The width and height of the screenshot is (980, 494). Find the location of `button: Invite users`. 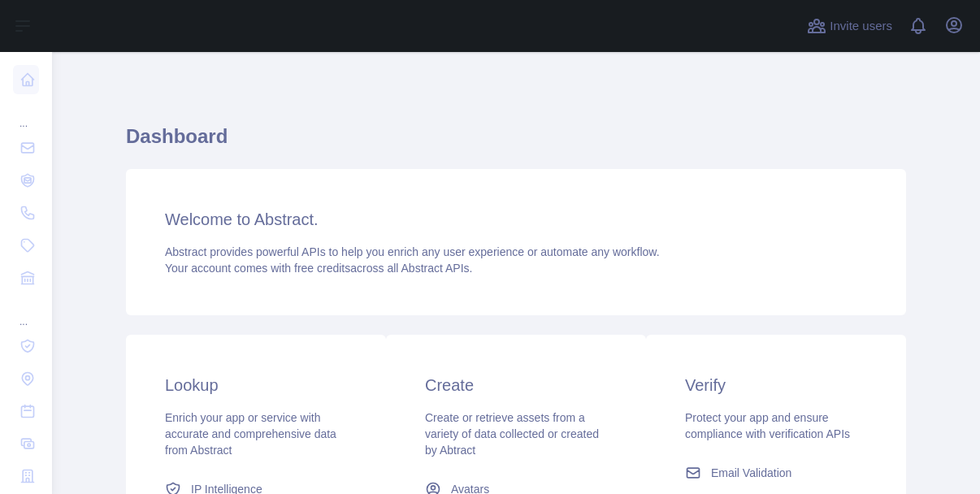

button: Invite users is located at coordinates (849, 26).